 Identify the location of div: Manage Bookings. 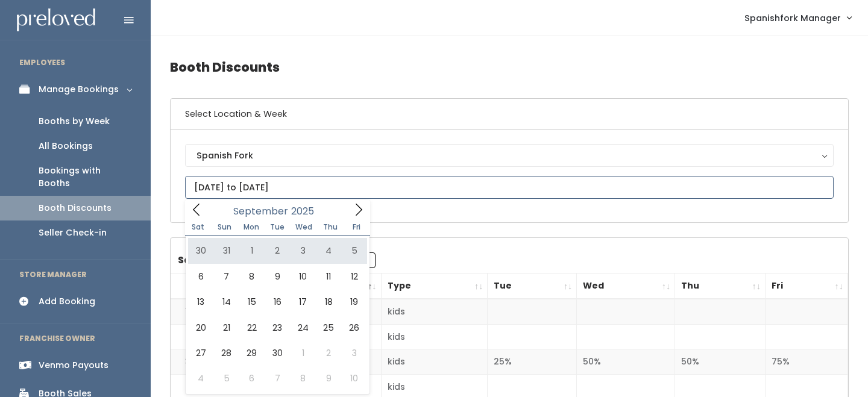
(79, 89).